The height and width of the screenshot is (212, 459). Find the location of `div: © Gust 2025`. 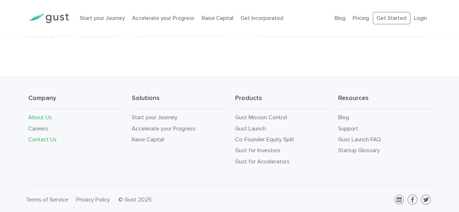

div: © Gust 2025 is located at coordinates (171, 200).